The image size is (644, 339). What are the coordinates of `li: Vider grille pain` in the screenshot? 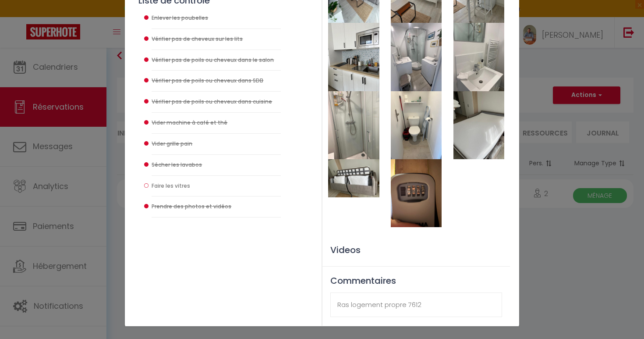 It's located at (216, 145).